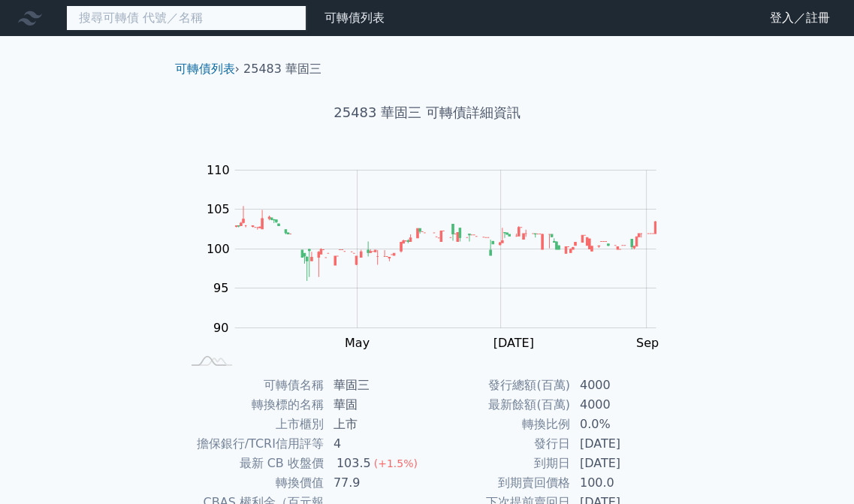 Image resolution: width=854 pixels, height=504 pixels. I want to click on div: 103.5, so click(354, 463).